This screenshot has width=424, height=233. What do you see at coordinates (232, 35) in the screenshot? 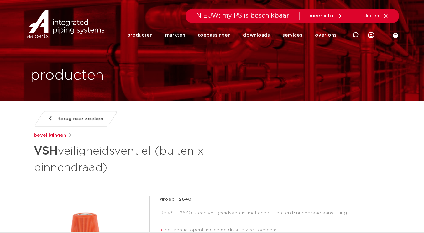
I see `nav: Menu` at bounding box center [232, 35].